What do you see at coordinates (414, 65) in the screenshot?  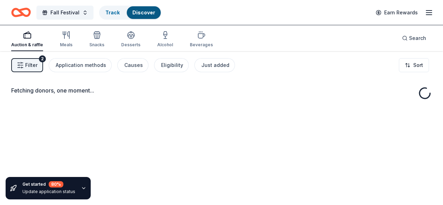 I see `button: Sort` at bounding box center [414, 65].